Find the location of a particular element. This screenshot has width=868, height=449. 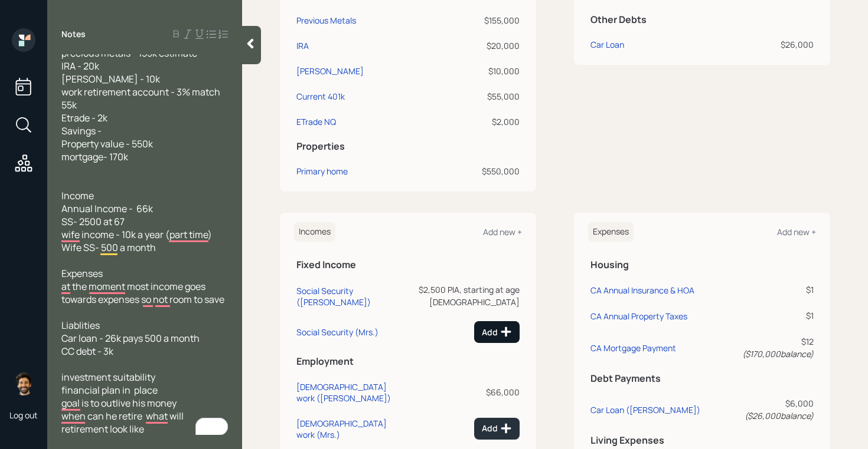

h5: Other Debts is located at coordinates (702, 20).